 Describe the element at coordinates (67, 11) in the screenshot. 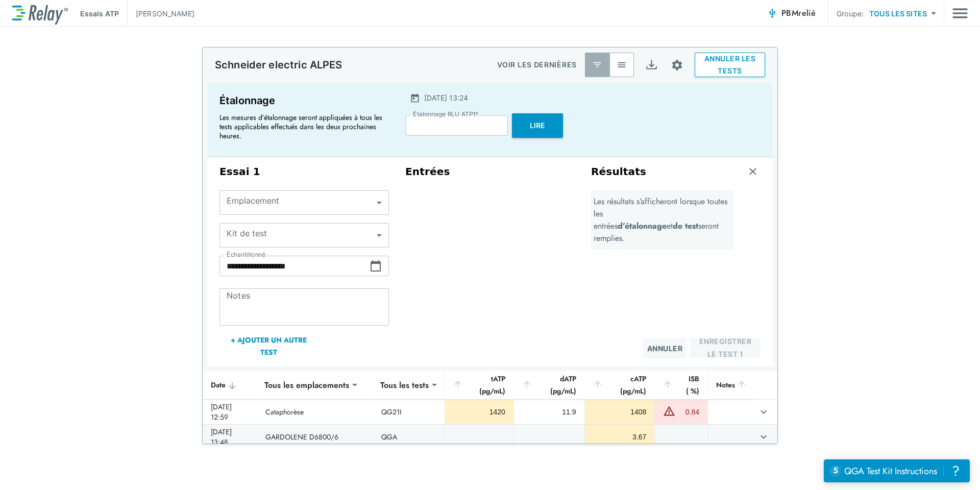

I see `div: QGA Test Kit Instructions` at that location.